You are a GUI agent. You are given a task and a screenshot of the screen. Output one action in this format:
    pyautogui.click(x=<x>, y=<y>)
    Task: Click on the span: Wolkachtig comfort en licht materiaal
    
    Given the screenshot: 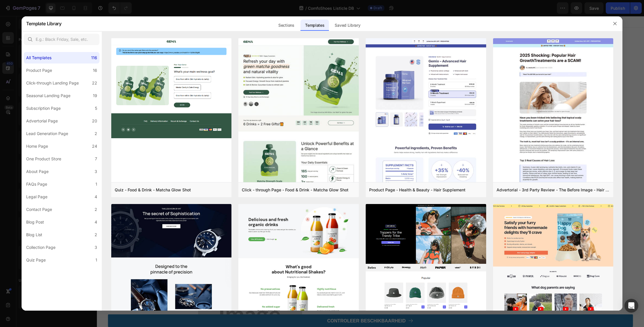 What is the action you would take?
    pyautogui.click(x=407, y=243)
    